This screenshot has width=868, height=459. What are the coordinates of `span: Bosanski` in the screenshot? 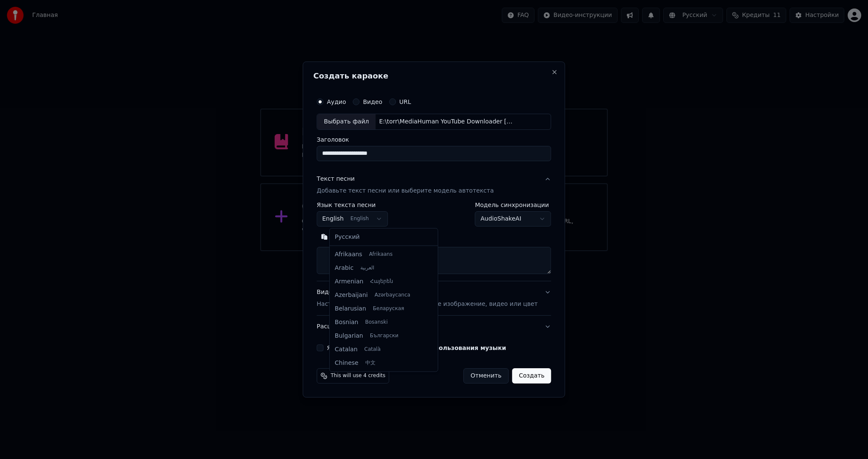 It's located at (376, 322).